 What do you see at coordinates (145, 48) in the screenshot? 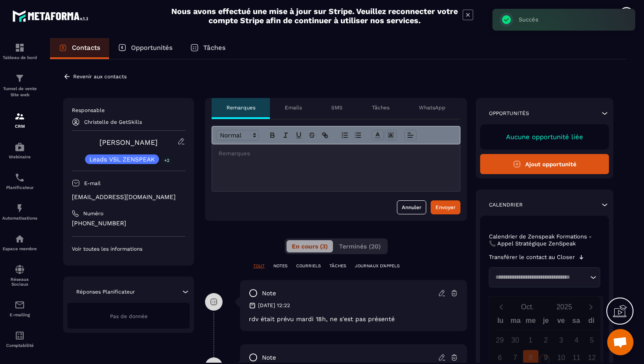
I see `a: Opportunités` at bounding box center [145, 48].